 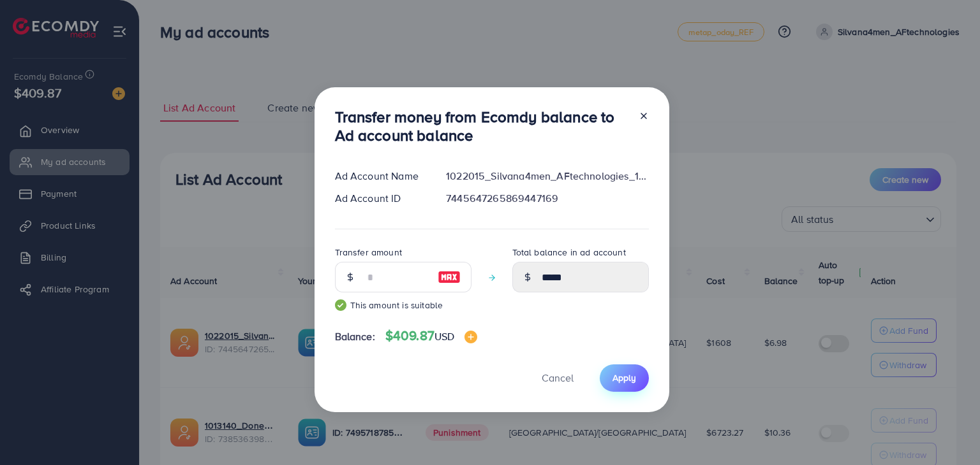 What do you see at coordinates (481, 126) in the screenshot?
I see `h3: Transfer money from Ecomdy balance to Ad account balance` at bounding box center [481, 126].